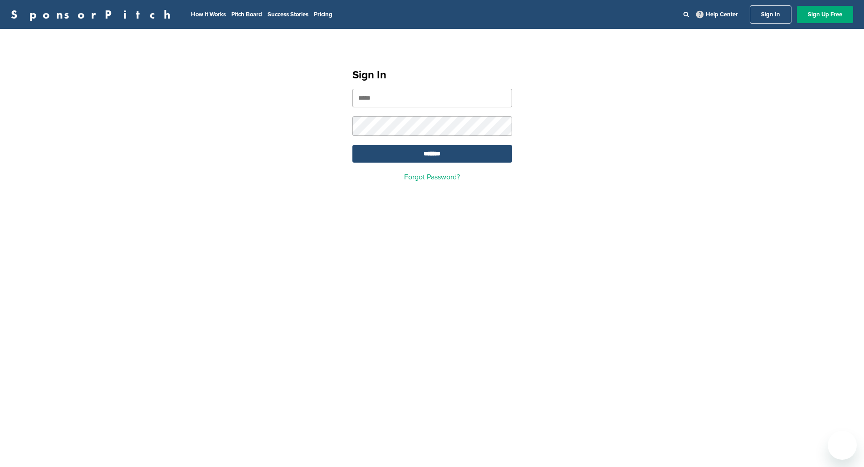 The height and width of the screenshot is (467, 864). What do you see at coordinates (432, 75) in the screenshot?
I see `h1: Sign In` at bounding box center [432, 75].